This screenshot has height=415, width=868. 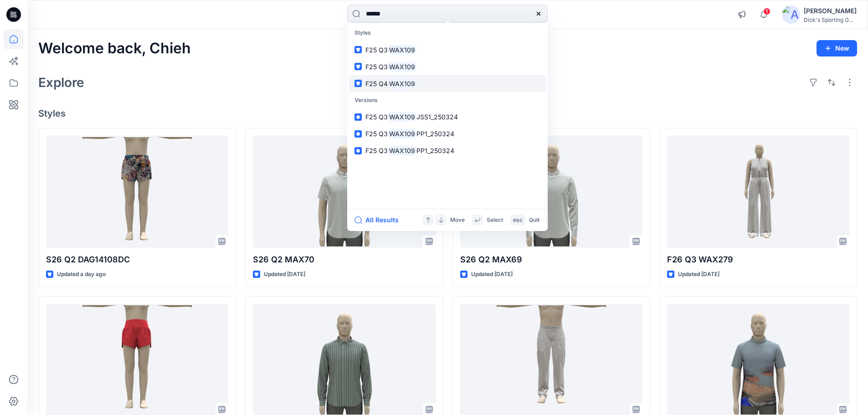 What do you see at coordinates (759, 260) in the screenshot?
I see `p: F26 Q3 WAX279` at bounding box center [759, 260].